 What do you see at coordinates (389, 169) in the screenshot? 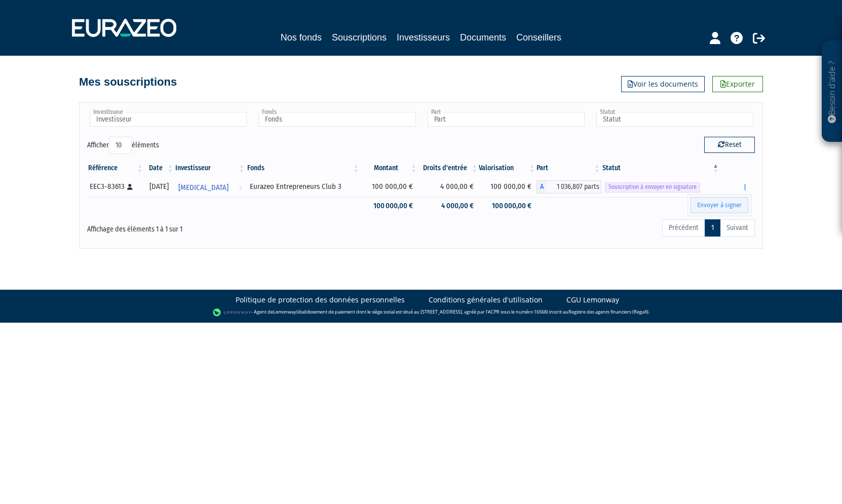
I see `th: Montant: activer pour trier la colonne par ordre croissant` at bounding box center [389, 169].